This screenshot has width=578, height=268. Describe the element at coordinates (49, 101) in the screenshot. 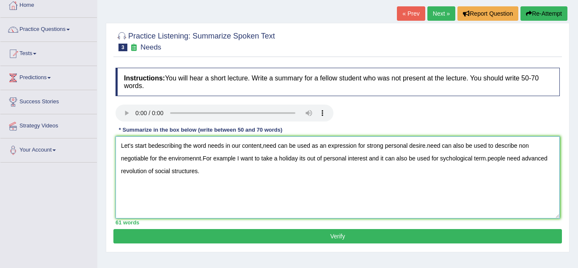

I see `a: Success Stories` at that location.